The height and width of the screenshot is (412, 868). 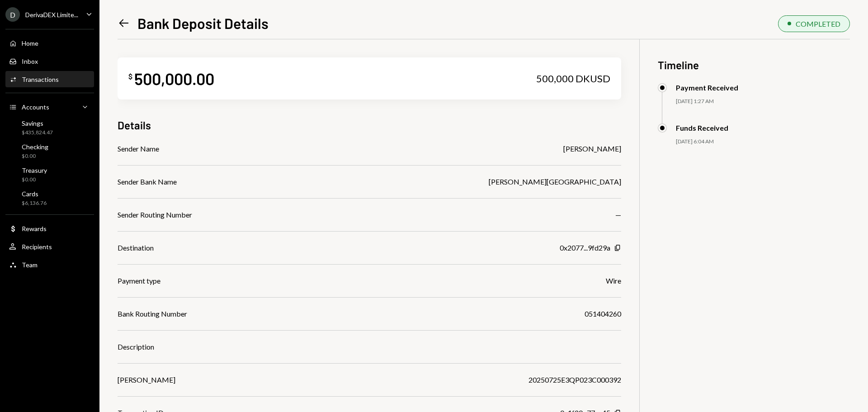 What do you see at coordinates (139, 281) in the screenshot?
I see `div: Payment type` at bounding box center [139, 281].